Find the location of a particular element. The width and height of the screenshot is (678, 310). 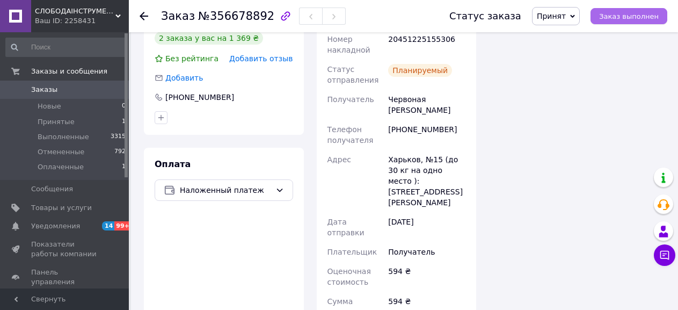

div: Статус заказа is located at coordinates (485, 16).